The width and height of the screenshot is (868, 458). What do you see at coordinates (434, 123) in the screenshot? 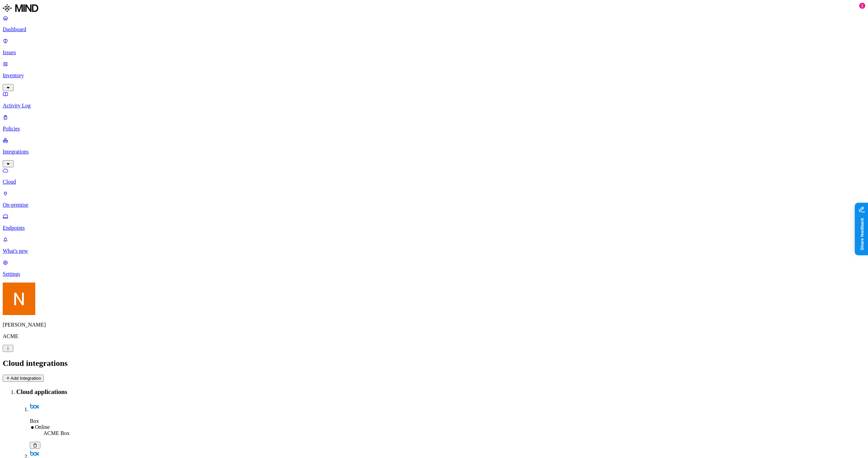
I see `a: Policies` at bounding box center [434, 123].